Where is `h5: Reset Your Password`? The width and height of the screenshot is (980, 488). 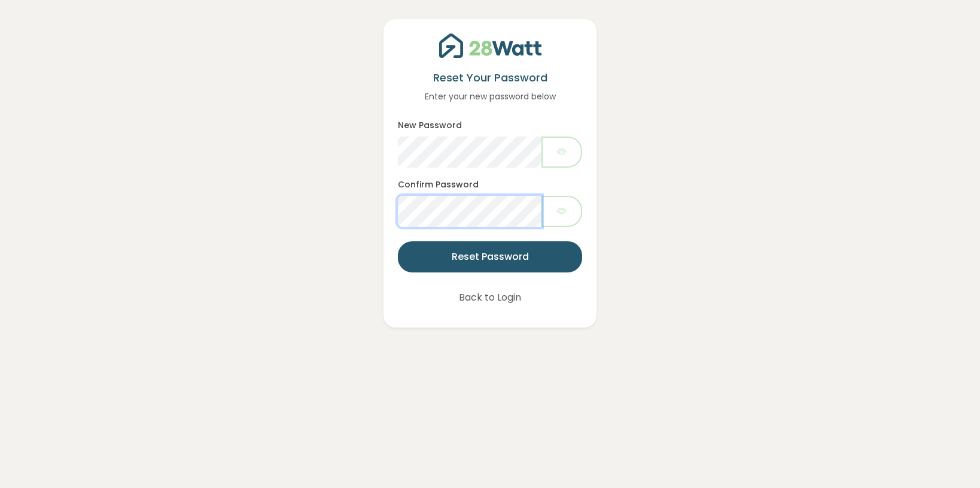 h5: Reset Your Password is located at coordinates (490, 77).